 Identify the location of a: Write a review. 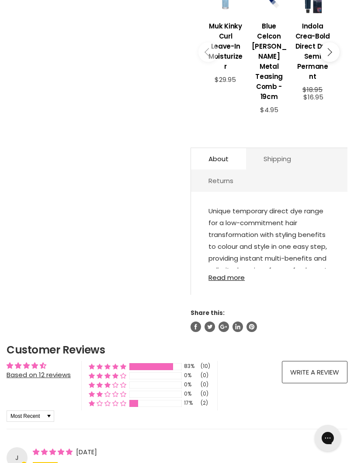
(315, 371).